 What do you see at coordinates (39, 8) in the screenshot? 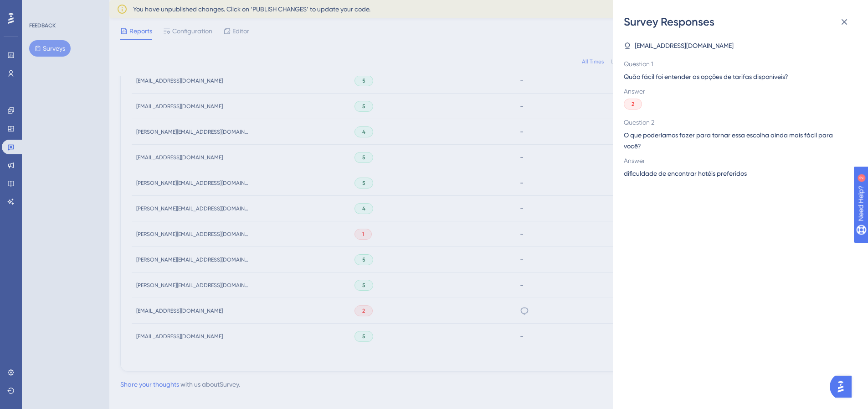
I see `span: Need Help?` at bounding box center [39, 8].